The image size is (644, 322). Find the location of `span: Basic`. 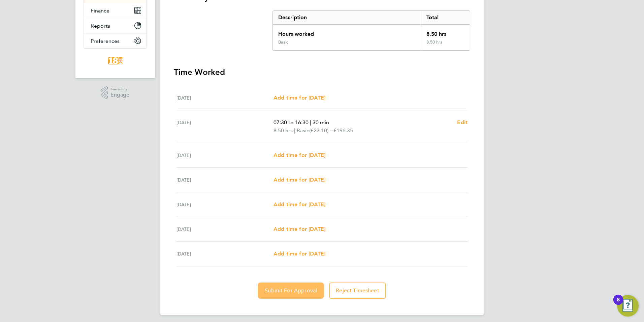

span: Basic is located at coordinates (303, 130).